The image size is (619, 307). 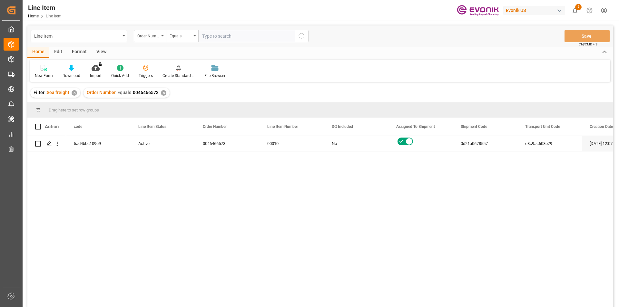 I want to click on span: 0046466573, so click(x=146, y=93).